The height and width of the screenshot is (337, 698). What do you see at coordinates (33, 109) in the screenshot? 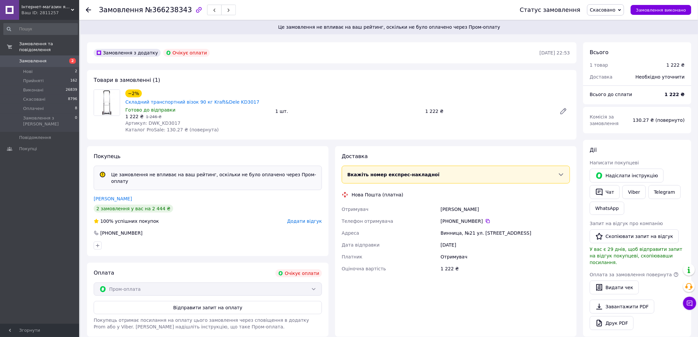
I see `span: Оплачені` at bounding box center [33, 109].